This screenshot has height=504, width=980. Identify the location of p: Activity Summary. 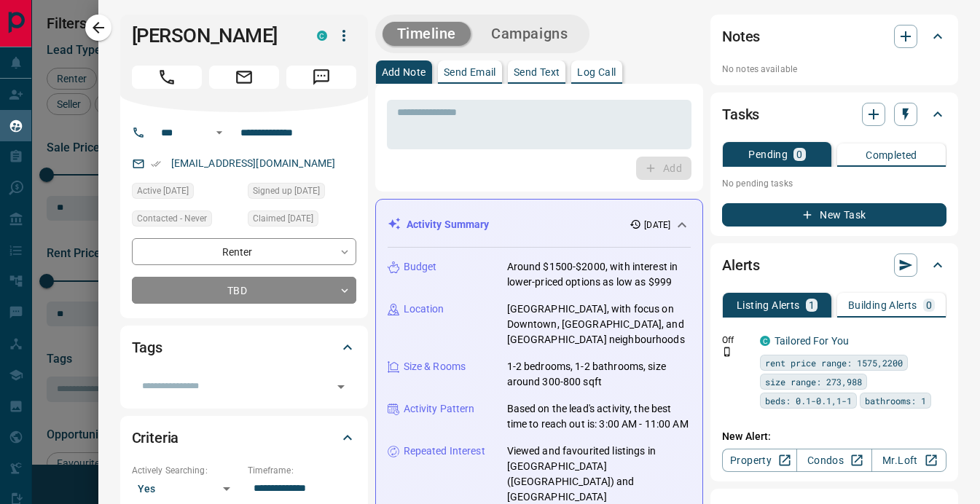
(448, 224).